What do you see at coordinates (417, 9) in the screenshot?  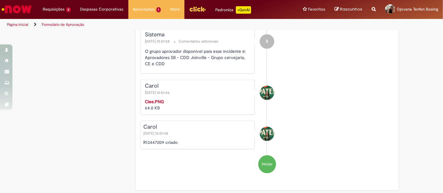 I see `span: Djovana Tenfen Boeing` at bounding box center [417, 9].